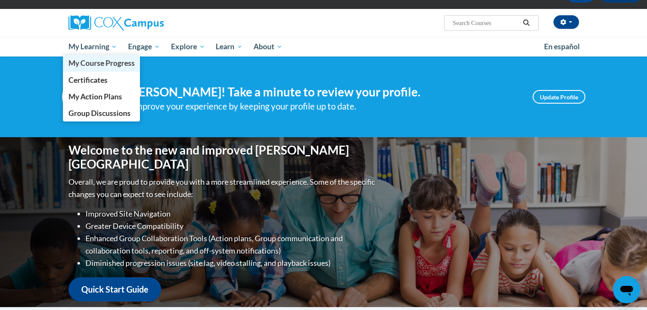  What do you see at coordinates (116, 23) in the screenshot?
I see `img: Cox Campus` at bounding box center [116, 23].